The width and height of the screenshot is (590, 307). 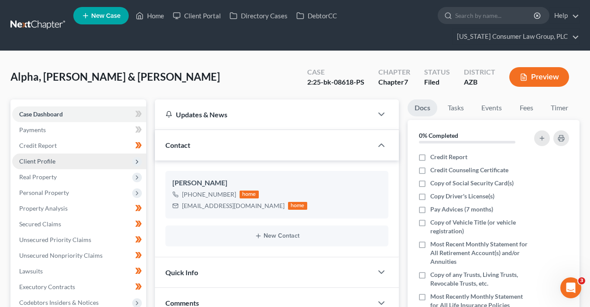 I want to click on a: Unsecured Nonpriority Claims, so click(x=79, y=256).